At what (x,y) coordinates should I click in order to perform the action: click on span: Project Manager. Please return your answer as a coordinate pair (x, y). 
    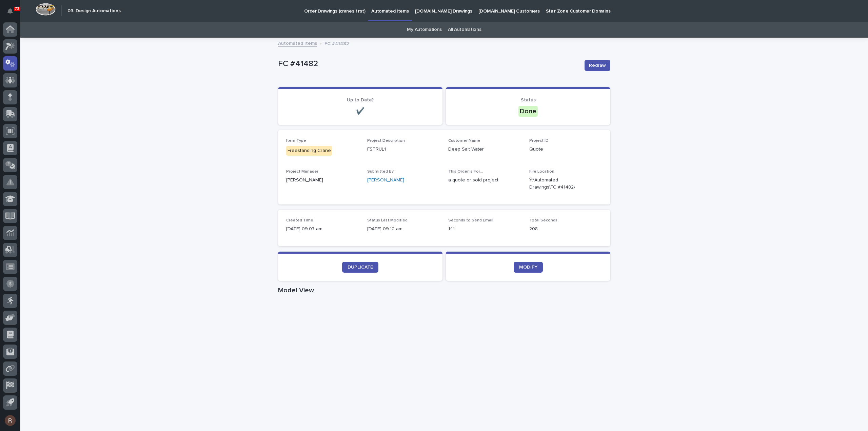
    Looking at the image, I should click on (302, 172).